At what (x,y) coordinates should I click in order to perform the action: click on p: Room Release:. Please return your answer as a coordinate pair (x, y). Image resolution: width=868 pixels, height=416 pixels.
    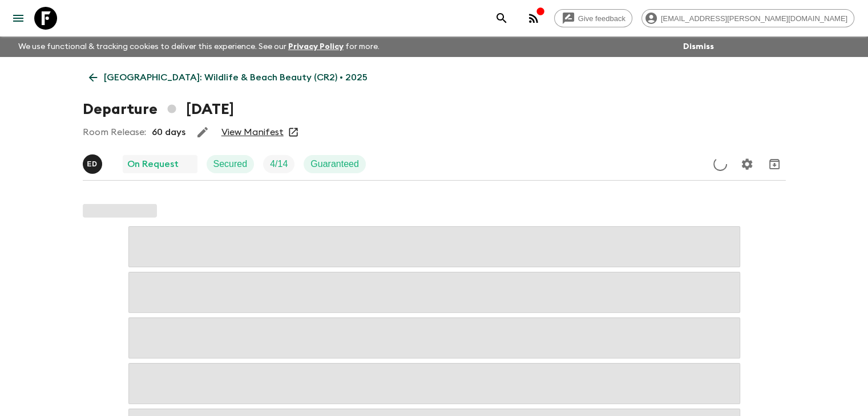
    Looking at the image, I should click on (114, 133).